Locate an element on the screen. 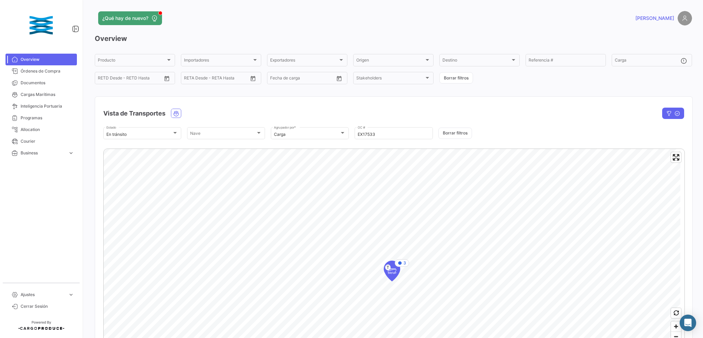 This screenshot has height=338, width=703. span: Importadores is located at coordinates (218, 61).